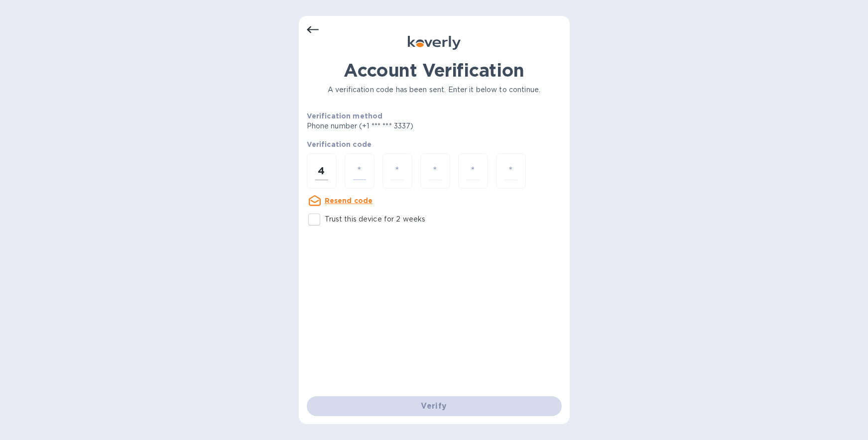  Describe the element at coordinates (345, 116) in the screenshot. I see `b: Verification method` at that location.